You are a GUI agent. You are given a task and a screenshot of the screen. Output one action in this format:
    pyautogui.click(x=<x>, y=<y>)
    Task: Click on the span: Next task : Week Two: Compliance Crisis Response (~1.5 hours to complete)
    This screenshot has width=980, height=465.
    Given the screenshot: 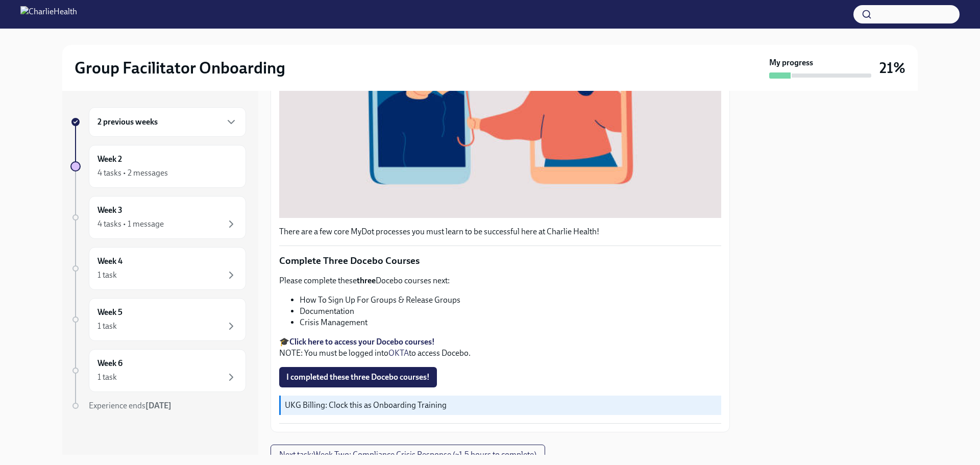 What is the action you would take?
    pyautogui.click(x=408, y=455)
    